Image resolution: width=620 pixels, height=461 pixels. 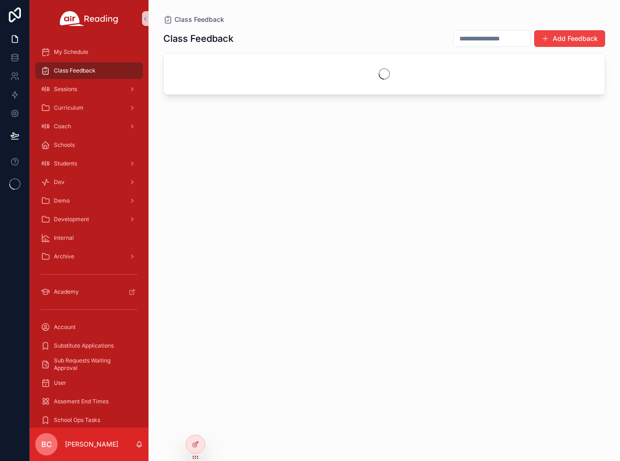 I want to click on a: Account, so click(x=89, y=327).